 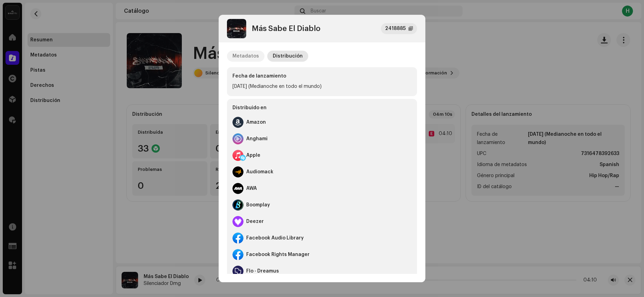 What do you see at coordinates (287, 56) in the screenshot?
I see `div: Distribución` at bounding box center [287, 56].